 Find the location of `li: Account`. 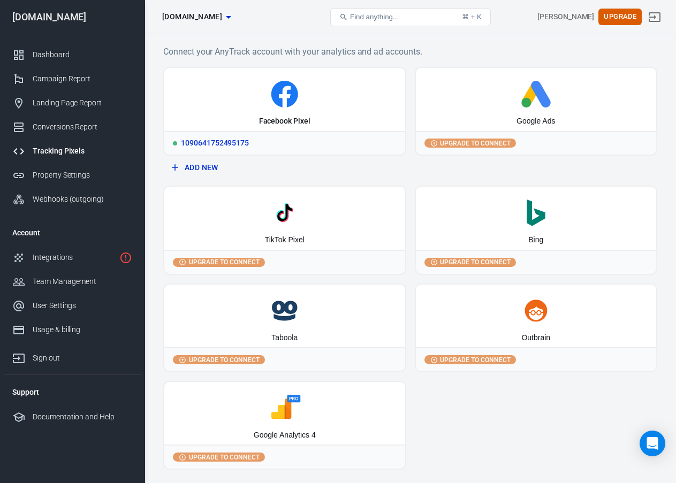

li: Account is located at coordinates (72, 233).